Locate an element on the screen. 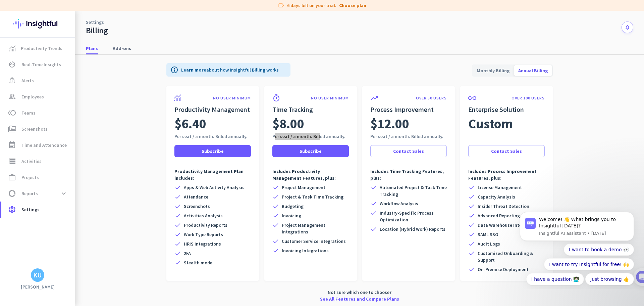  a: storageActivities is located at coordinates (38, 161).